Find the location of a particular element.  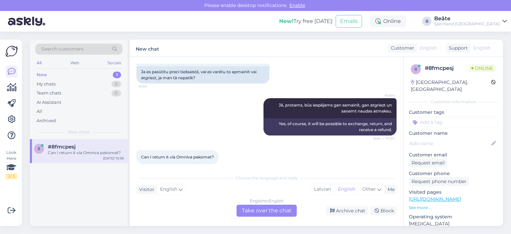

button: Emails is located at coordinates (349, 21).